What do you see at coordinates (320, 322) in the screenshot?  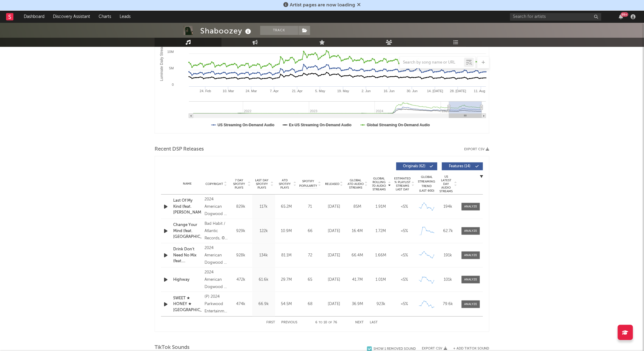 I see `span: to` at bounding box center [320, 322].